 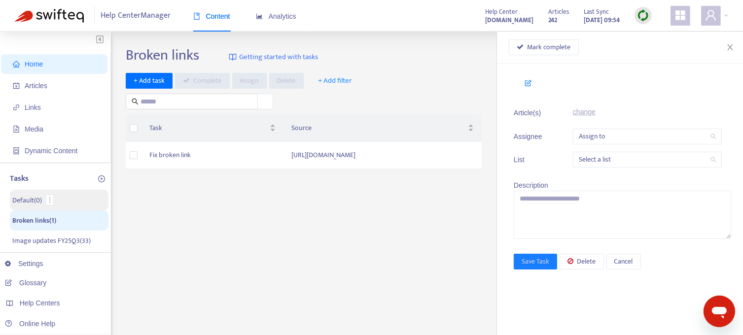 I want to click on span: area-chart, so click(x=259, y=16).